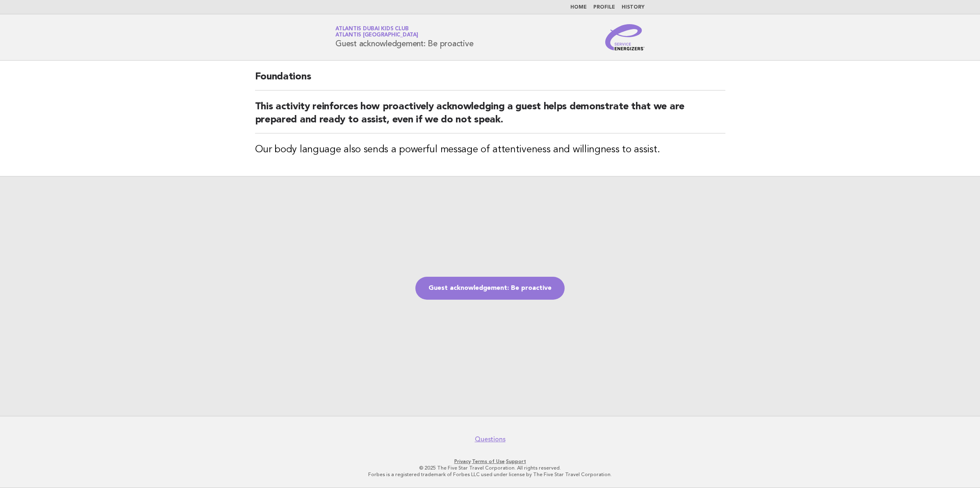 The height and width of the screenshot is (488, 980). I want to click on a: Privacy, so click(463, 462).